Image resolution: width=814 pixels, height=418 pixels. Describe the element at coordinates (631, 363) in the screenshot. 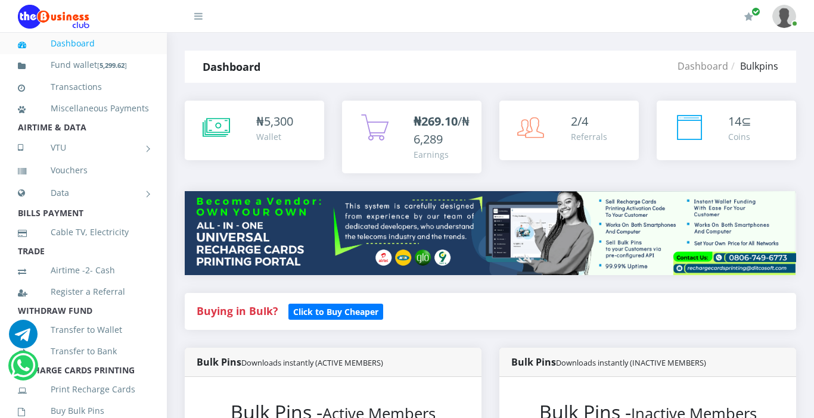

I see `small: Downloads instantly (INACTIVE MEMBERS)` at that location.